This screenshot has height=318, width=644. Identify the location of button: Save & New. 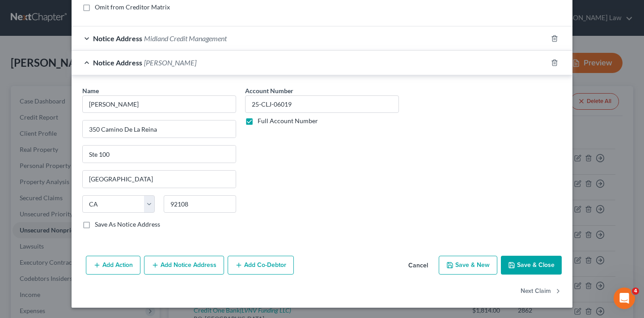
(468, 265).